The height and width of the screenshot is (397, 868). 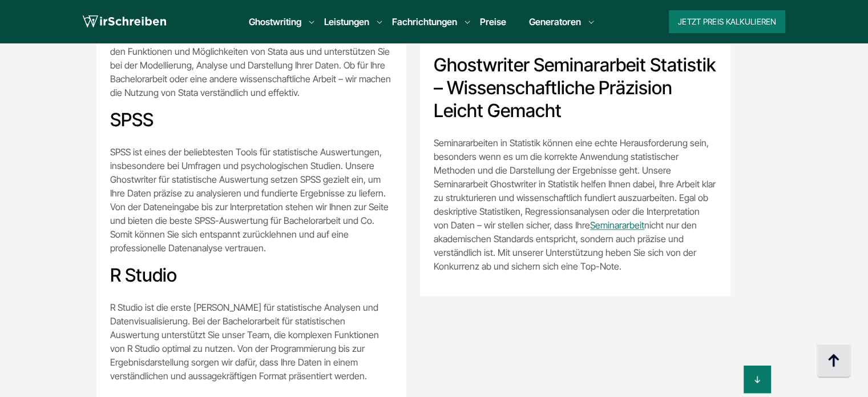 I want to click on h3: R Studio, so click(x=252, y=276).